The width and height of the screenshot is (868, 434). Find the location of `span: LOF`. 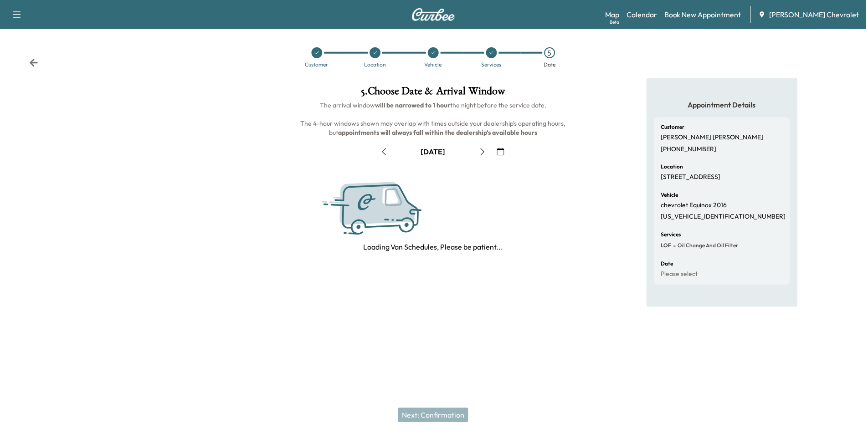

span: LOF is located at coordinates (667, 246).